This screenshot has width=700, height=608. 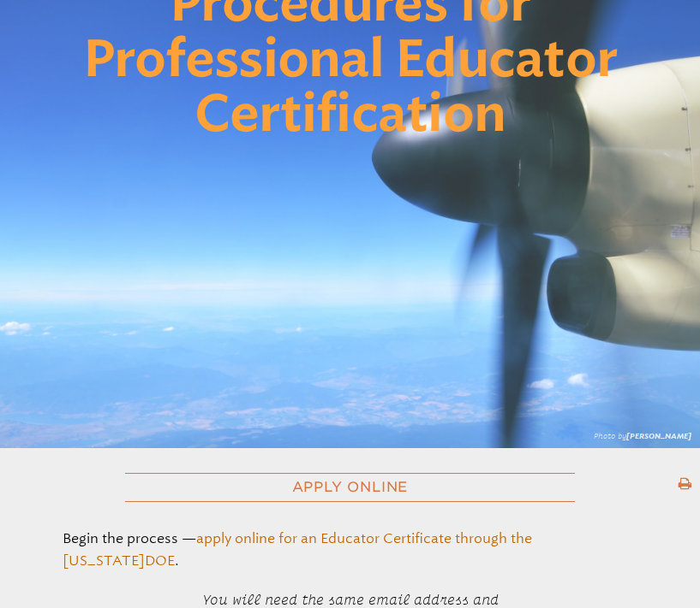 What do you see at coordinates (160, 560) in the screenshot?
I see `span: DOE` at bounding box center [160, 560].